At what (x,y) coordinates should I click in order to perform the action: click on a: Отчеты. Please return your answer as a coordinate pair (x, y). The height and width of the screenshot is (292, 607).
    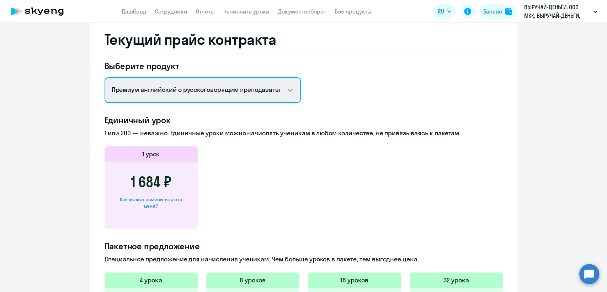
    Looking at the image, I should click on (205, 11).